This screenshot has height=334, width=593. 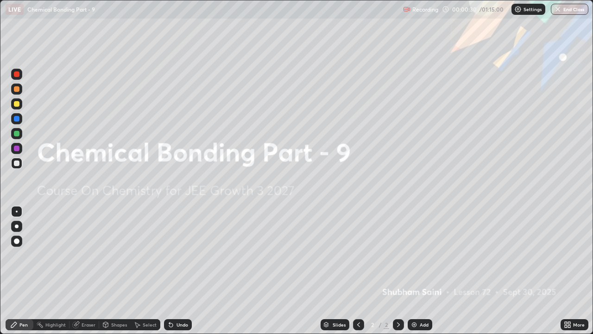 I want to click on div: Undo, so click(x=182, y=324).